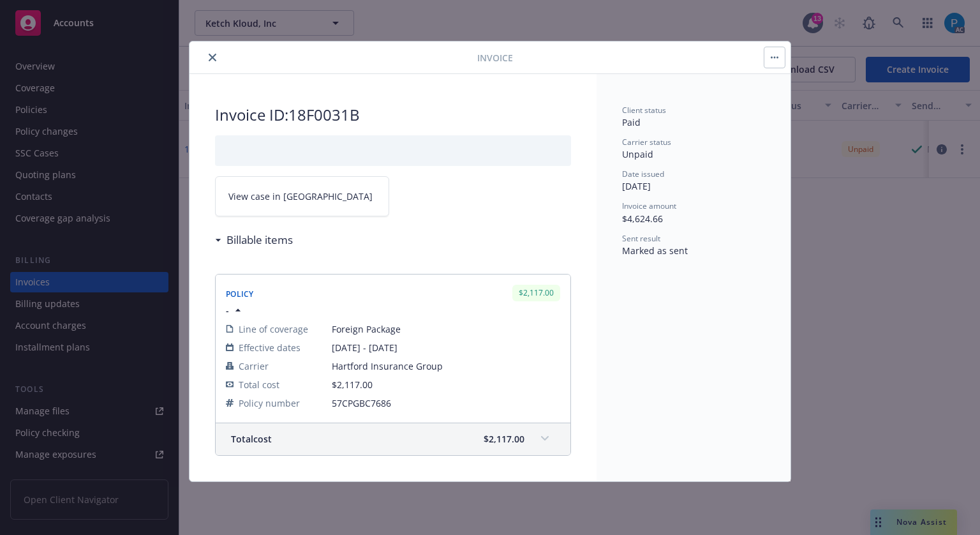  Describe the element at coordinates (446, 329) in the screenshot. I see `span: Foreign Package` at that location.